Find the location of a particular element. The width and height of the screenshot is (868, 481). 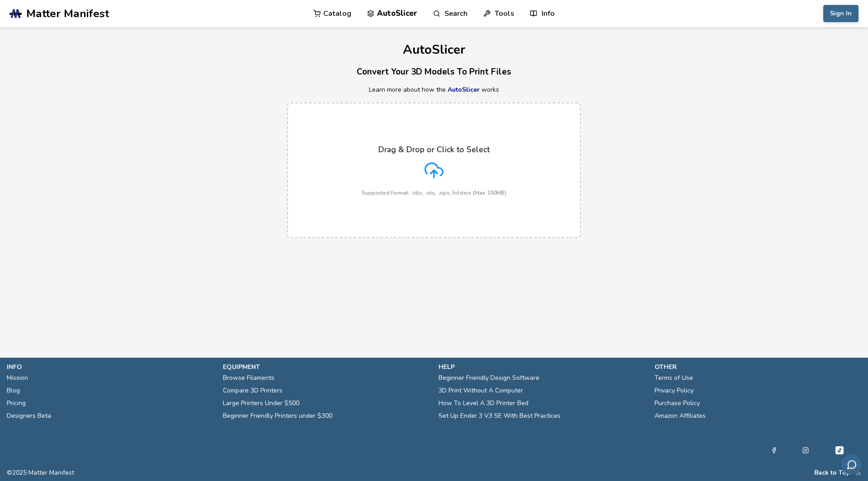

a: How To Level A 3D Printer Bed is located at coordinates (484, 403).